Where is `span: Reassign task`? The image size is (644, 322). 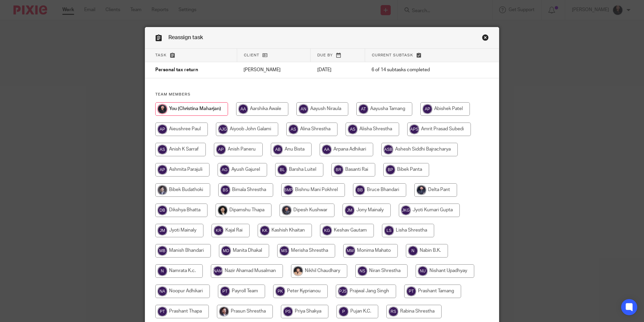
span: Reassign task is located at coordinates (185, 38).